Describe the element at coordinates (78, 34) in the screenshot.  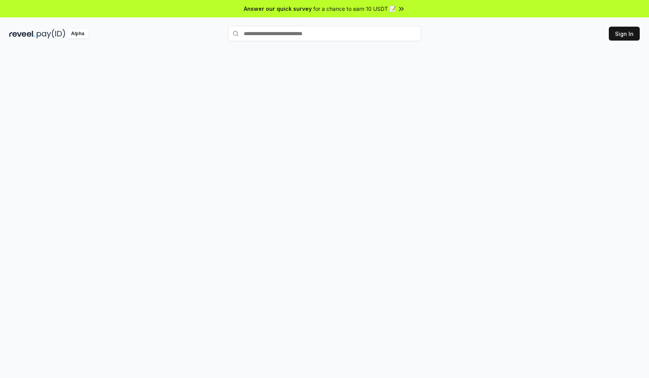
I see `div: Alpha` at that location.